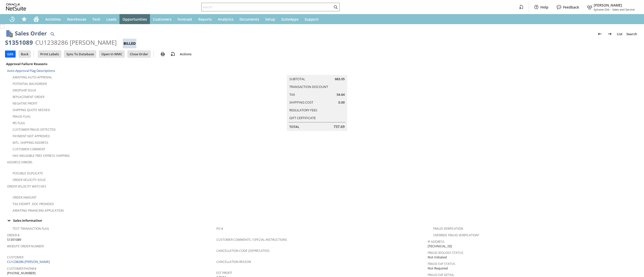 Image resolution: width=644 pixels, height=277 pixels. What do you see at coordinates (10, 54) in the screenshot?
I see `input: Edit` at bounding box center [10, 54].